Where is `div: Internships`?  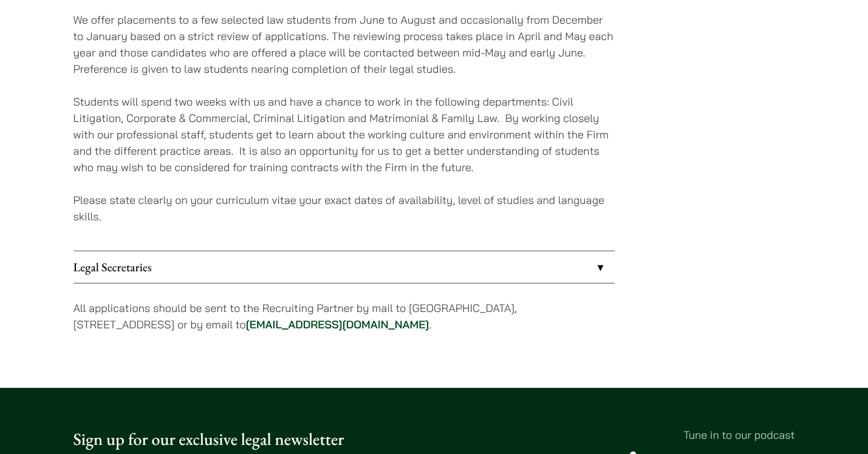 div: Internships is located at coordinates (344, 126).